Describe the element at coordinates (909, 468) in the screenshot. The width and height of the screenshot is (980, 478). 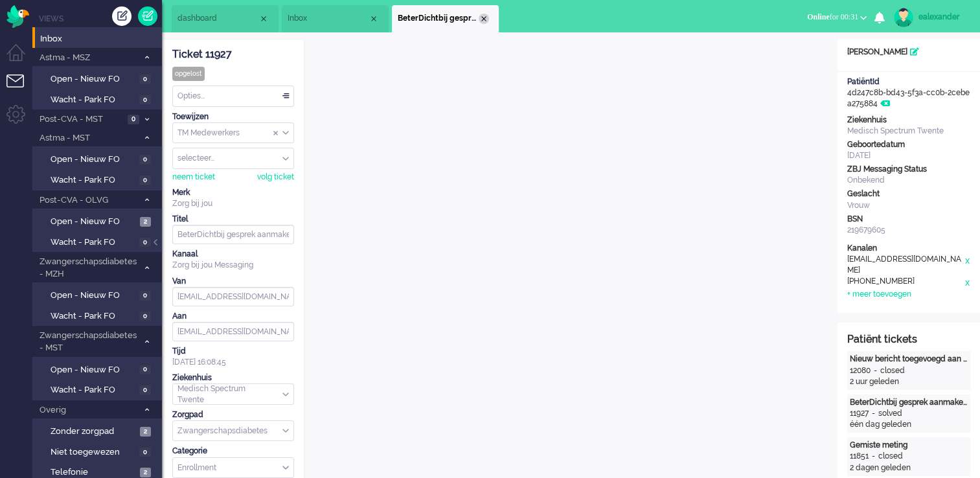
I see `div: 2 dagen geleden` at that location.